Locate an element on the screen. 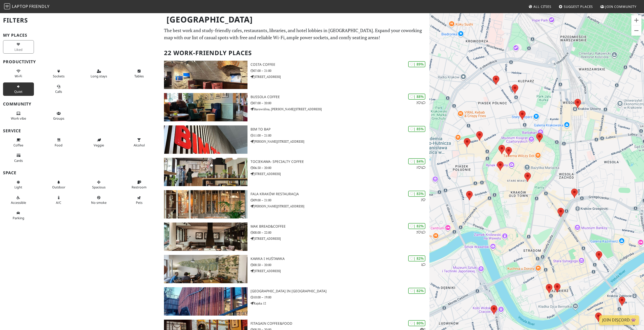 The width and height of the screenshot is (644, 330). h3: Space is located at coordinates (80, 173).